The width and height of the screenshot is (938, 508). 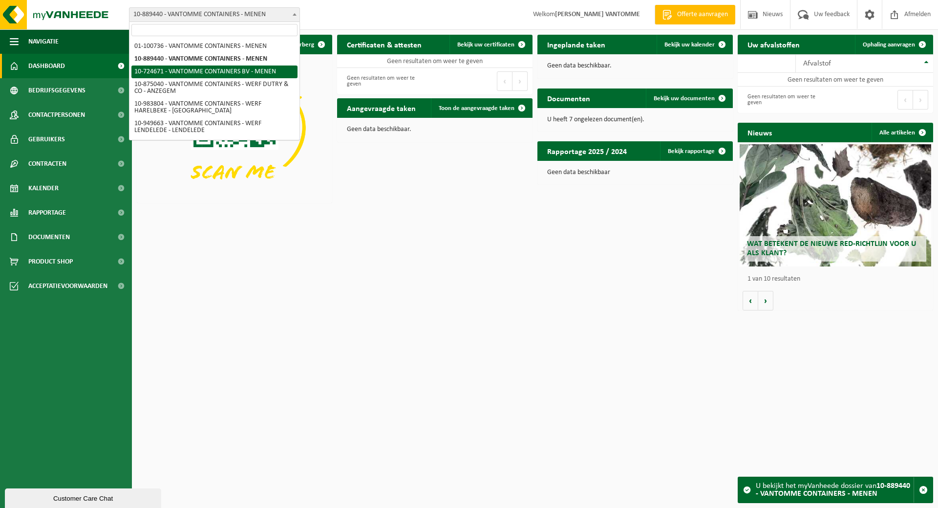 What do you see at coordinates (308, 44) in the screenshot?
I see `button: Verberg` at bounding box center [308, 44].